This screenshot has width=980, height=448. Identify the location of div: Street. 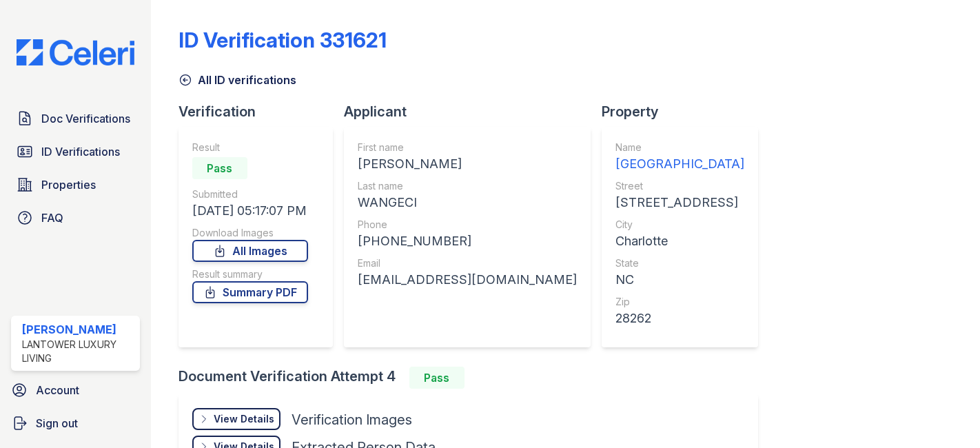
(680, 186).